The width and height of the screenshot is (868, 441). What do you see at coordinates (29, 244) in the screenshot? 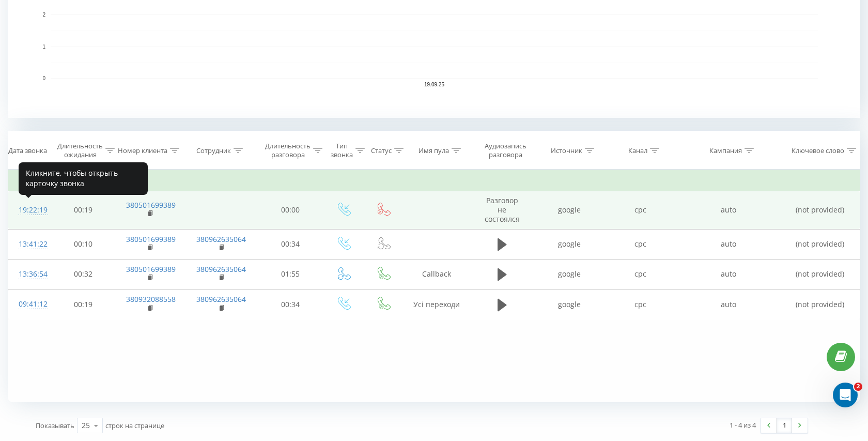
I see `div: 13:41:22` at bounding box center [29, 244].